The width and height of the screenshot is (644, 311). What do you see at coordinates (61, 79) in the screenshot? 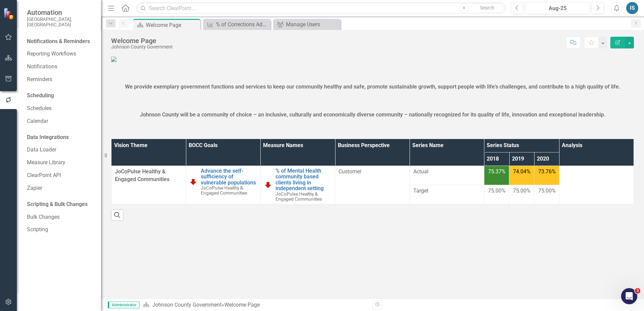
I see `a: Reminders` at bounding box center [61, 79].